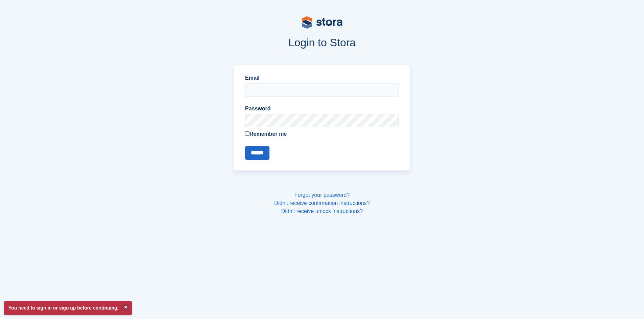 The width and height of the screenshot is (644, 319). Describe the element at coordinates (322, 211) in the screenshot. I see `a: Didn't receive unlock instructions?` at that location.